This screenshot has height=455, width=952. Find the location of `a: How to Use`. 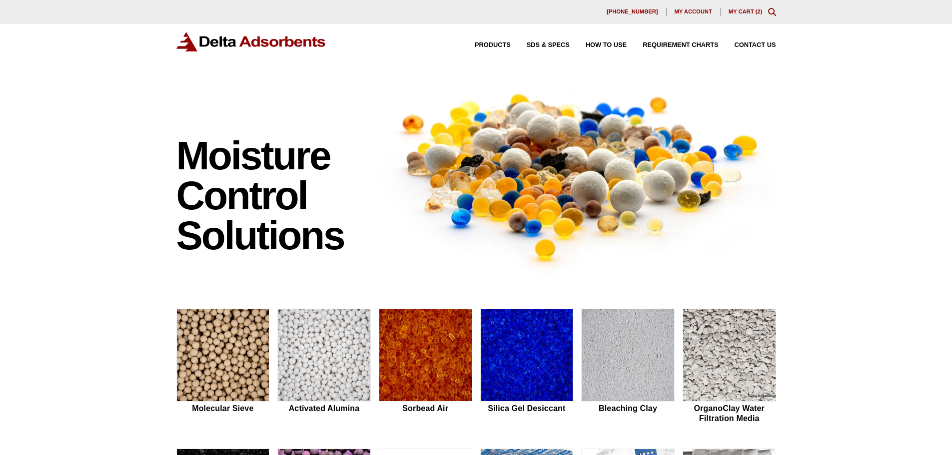

a: How to Use is located at coordinates (598, 45).